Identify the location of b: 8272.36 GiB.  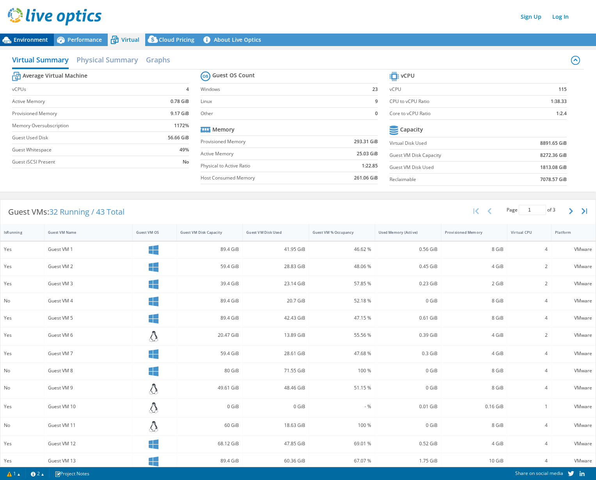
(554, 155).